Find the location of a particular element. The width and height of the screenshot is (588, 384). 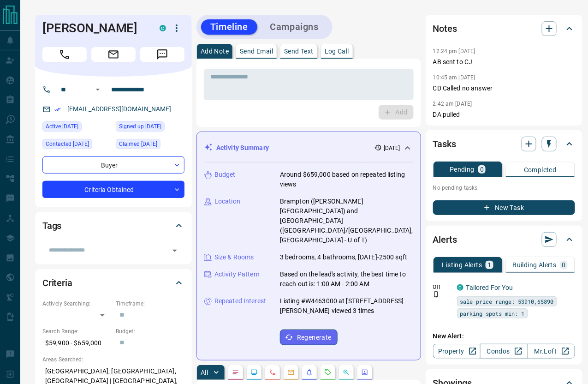

p: Activity Summary is located at coordinates (243, 148).